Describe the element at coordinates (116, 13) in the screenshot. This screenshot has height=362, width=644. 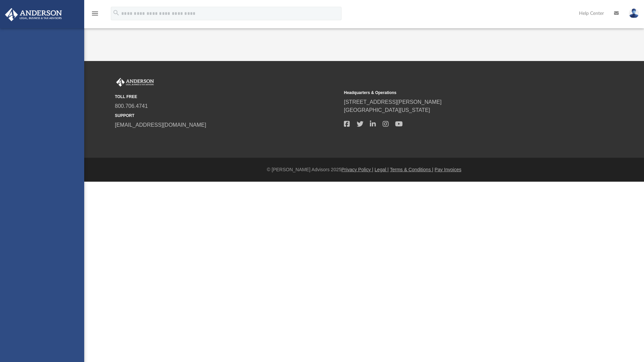
I see `i: search` at that location.